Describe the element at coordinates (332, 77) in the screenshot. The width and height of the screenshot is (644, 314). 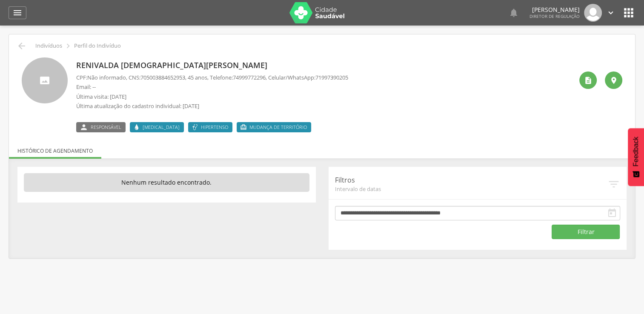
I see `span: 71997390205` at that location.